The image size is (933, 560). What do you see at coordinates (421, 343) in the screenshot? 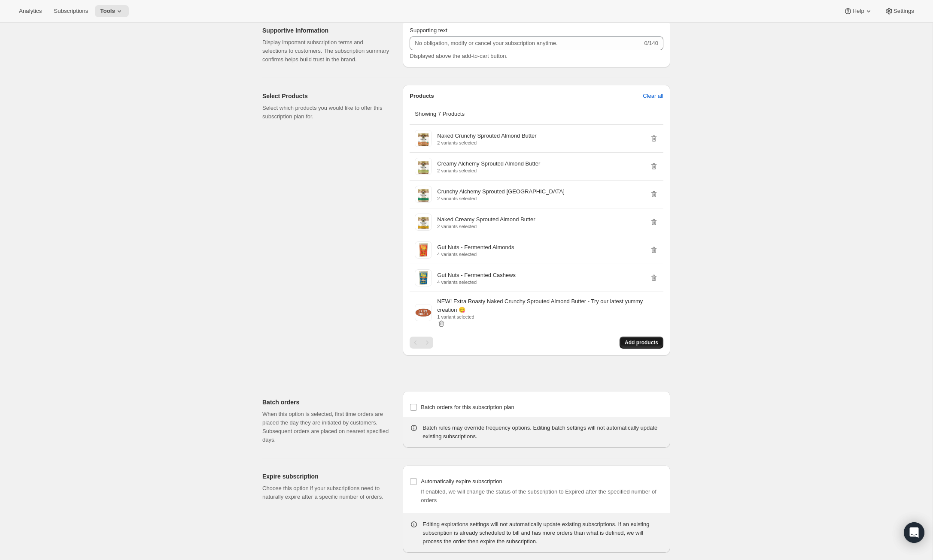
I see `nav: Pagination` at bounding box center [421, 343].